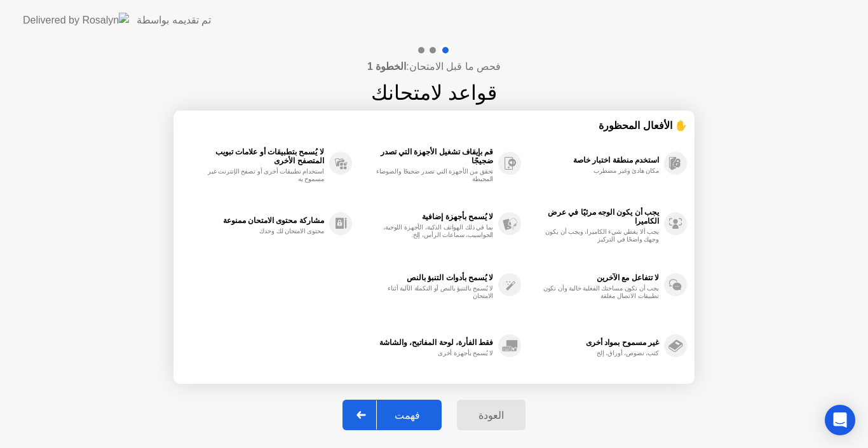  What do you see at coordinates (598, 292) in the screenshot?
I see `div: يجب أن تكون مساحتك الفعلية خالية وأن تكون تطبيقات الاتصال مغلقة` at bounding box center [598, 292].